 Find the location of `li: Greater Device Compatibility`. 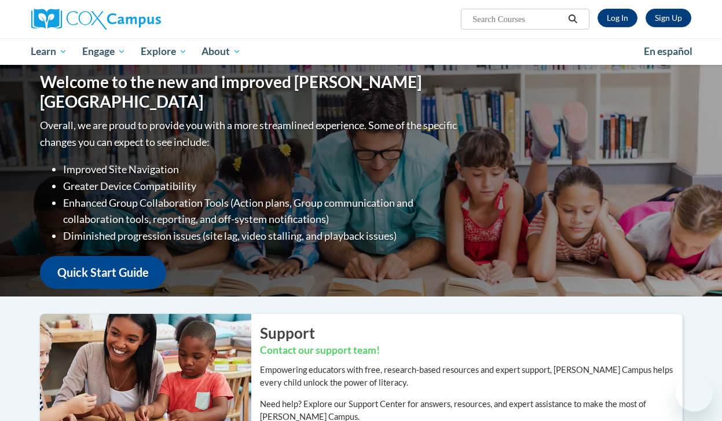

li: Greater Device Compatibility is located at coordinates (261, 186).